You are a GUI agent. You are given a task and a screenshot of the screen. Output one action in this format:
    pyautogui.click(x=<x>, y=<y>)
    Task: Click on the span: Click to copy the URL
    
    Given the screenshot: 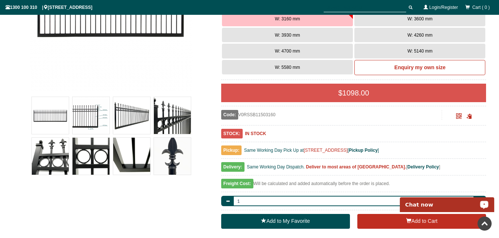 What is the action you would take?
    pyautogui.click(x=469, y=116)
    